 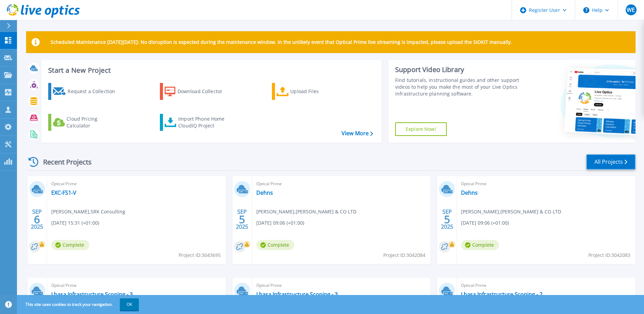 What do you see at coordinates (631, 10) in the screenshot?
I see `span: WE` at bounding box center [631, 10].